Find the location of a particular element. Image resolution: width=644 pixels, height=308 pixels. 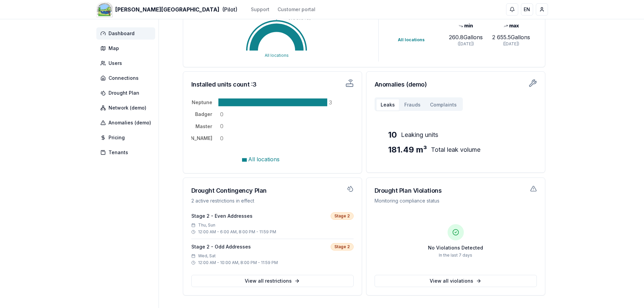

h3: Drought Contingency Plan is located at coordinates (272, 191).